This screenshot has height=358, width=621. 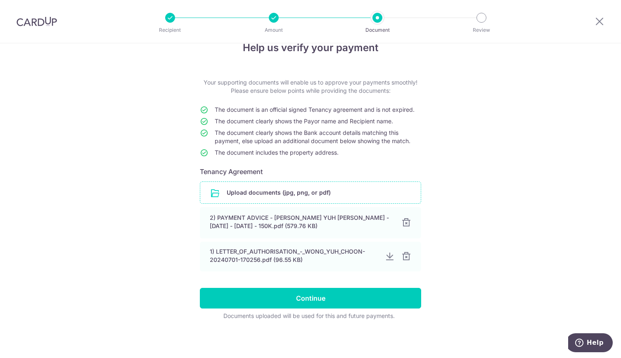 What do you see at coordinates (294, 256) in the screenshot?
I see `div: 1) LETTER_OF_AUTHORISATION_-_WONG_YUH_CHOON-20240701-170256.pdf (96.55 KB)` at bounding box center [294, 256].